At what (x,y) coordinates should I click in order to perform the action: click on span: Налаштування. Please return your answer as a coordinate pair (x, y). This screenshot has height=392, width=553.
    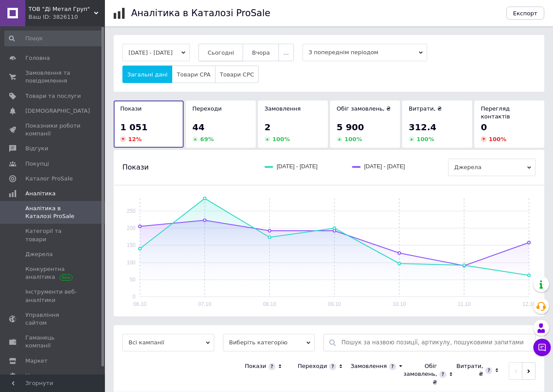
    Looking at the image, I should click on (48, 376).